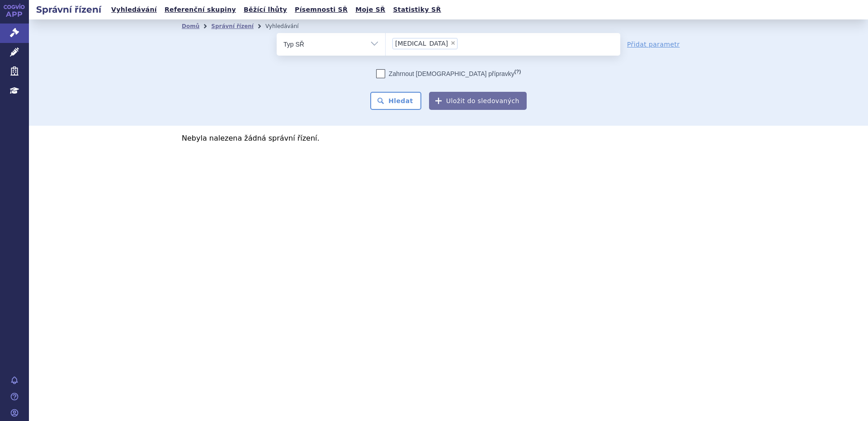  Describe the element at coordinates (133, 10) in the screenshot. I see `a: Vyhledávání` at that location.